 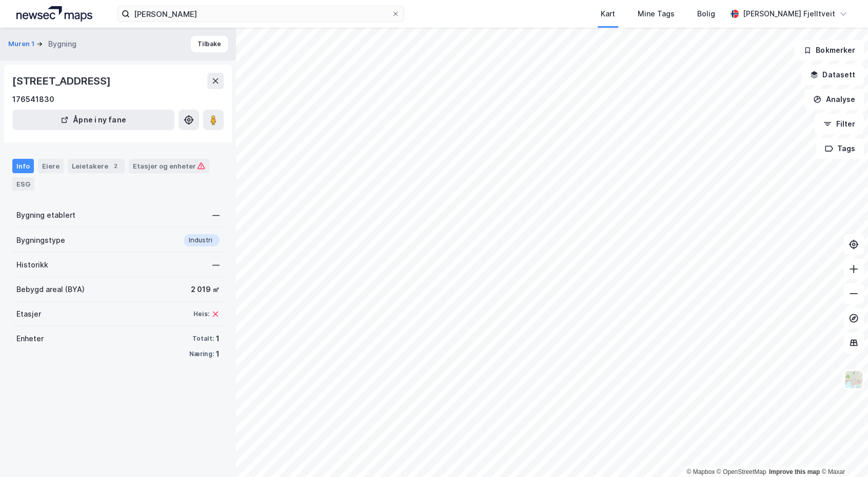 What do you see at coordinates (96, 166) in the screenshot?
I see `div: Leietakere` at bounding box center [96, 166].